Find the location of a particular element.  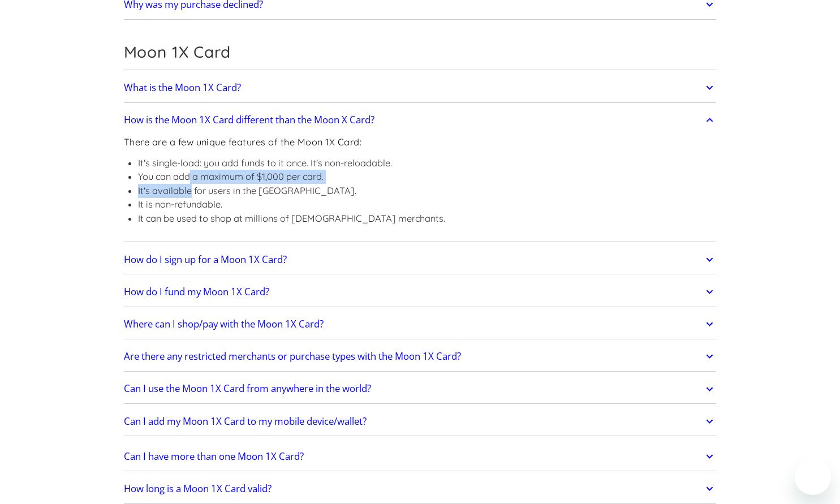

a: Are there any restricted merchants or purchase types with the Moon 1X Card? is located at coordinates (421, 357).